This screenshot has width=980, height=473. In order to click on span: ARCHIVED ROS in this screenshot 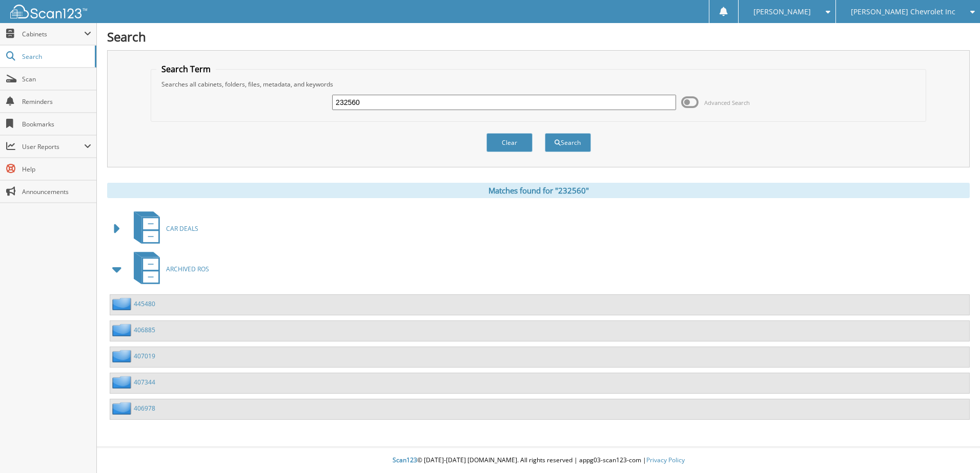, I will do `click(188, 269)`.